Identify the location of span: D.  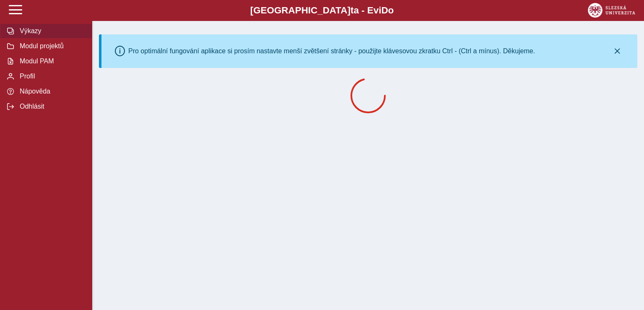
(385, 10).